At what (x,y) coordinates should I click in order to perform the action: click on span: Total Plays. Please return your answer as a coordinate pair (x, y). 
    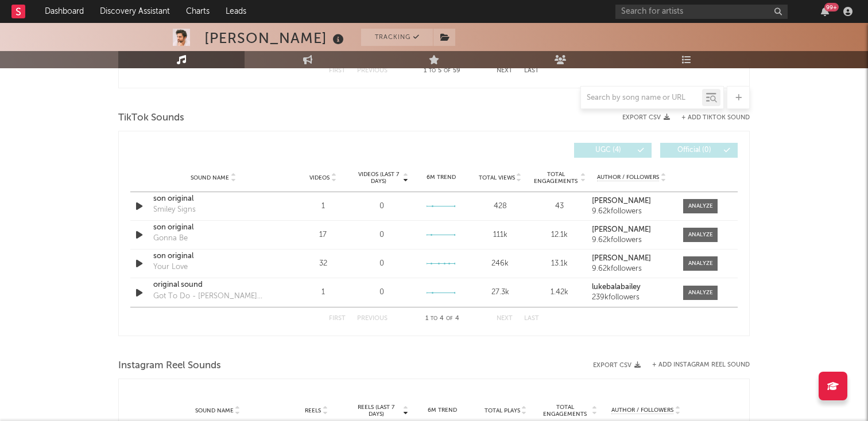
    Looking at the image, I should click on (502, 411).